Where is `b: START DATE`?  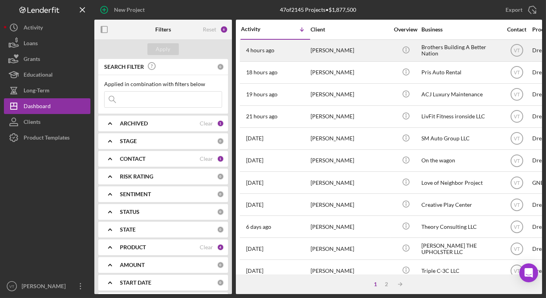
b: START DATE is located at coordinates (136, 283).